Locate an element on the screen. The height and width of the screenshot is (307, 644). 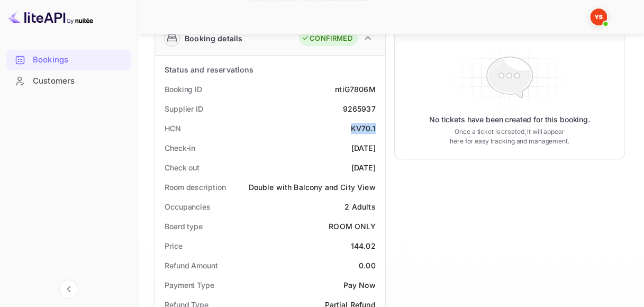
div: Pay Now is located at coordinates (359, 285).